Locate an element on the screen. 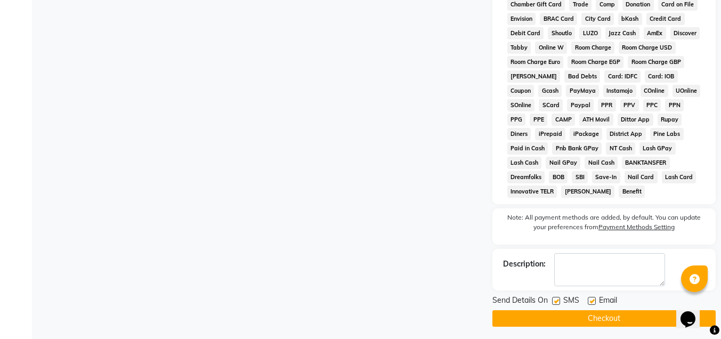 Image resolution: width=721 pixels, height=339 pixels. span: Email is located at coordinates (608, 301).